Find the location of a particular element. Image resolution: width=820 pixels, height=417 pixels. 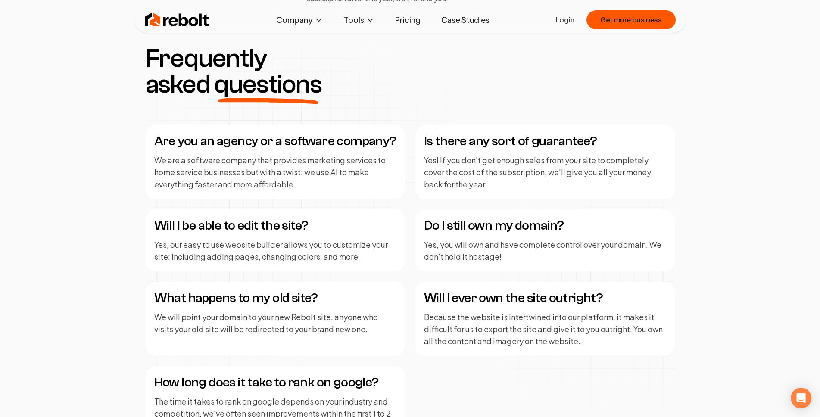

p: We will point your domain to your new Rebolt site, anyone who visits your old site will be redire... is located at coordinates (275, 323).